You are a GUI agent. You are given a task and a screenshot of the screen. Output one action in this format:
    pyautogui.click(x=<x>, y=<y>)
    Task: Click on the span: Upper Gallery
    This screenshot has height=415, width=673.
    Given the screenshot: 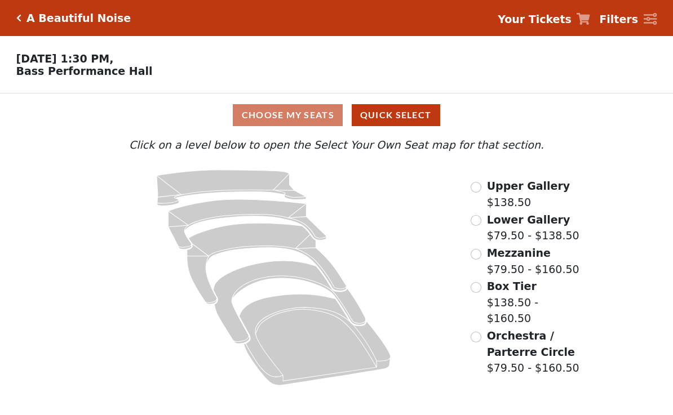 What is the action you would take?
    pyautogui.click(x=529, y=186)
    